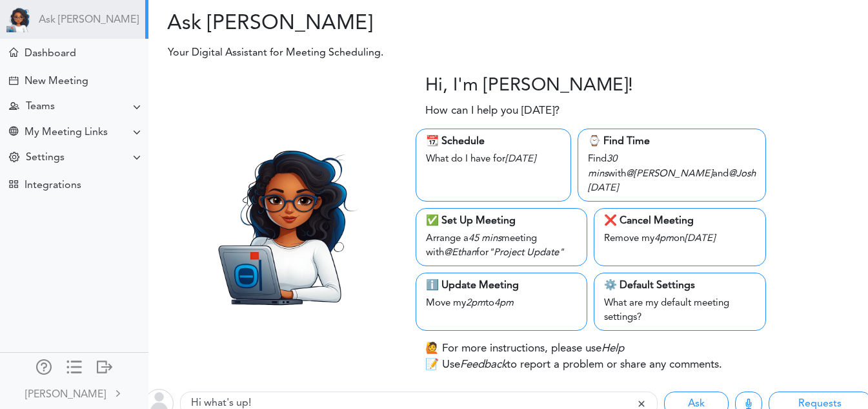 This screenshot has width=868, height=409. What do you see at coordinates (493, 159) in the screenshot?
I see `div: What do I have for` at bounding box center [493, 159].